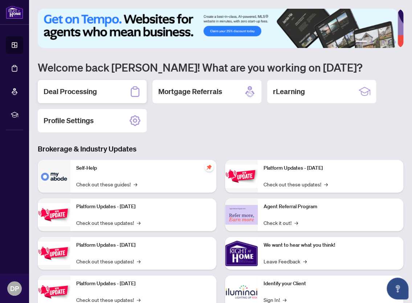 The height and width of the screenshot is (303, 412). What do you see at coordinates (285, 261) in the screenshot?
I see `a: Leave Feedback→` at bounding box center [285, 261].